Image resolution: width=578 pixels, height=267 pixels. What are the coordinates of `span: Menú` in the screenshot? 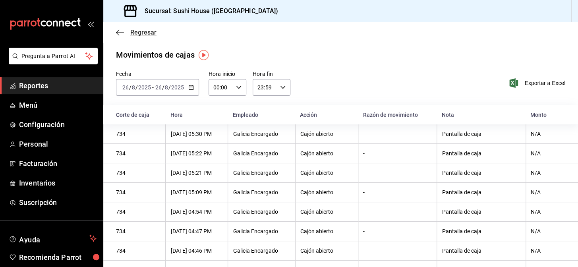 It's located at (58, 105).